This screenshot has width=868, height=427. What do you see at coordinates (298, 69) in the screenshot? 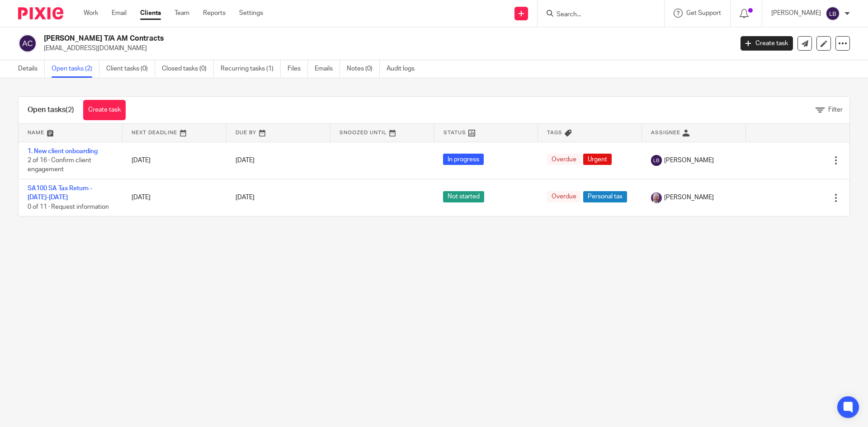
I see `a: Files` at bounding box center [298, 69].